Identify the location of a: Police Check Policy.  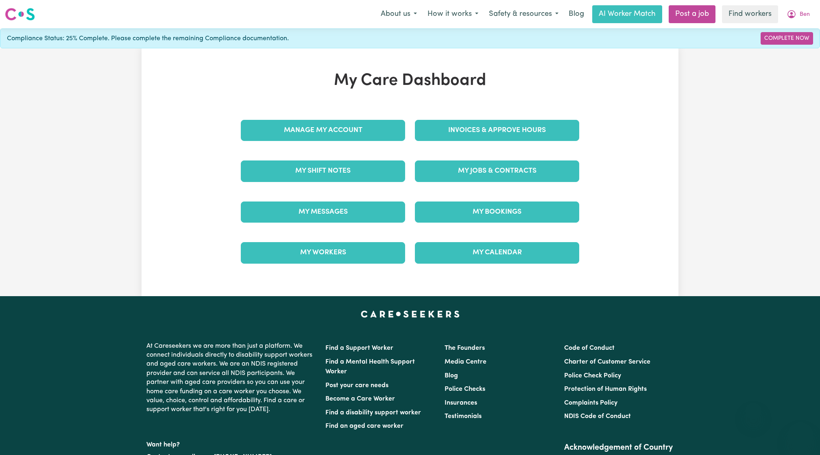
(592, 376).